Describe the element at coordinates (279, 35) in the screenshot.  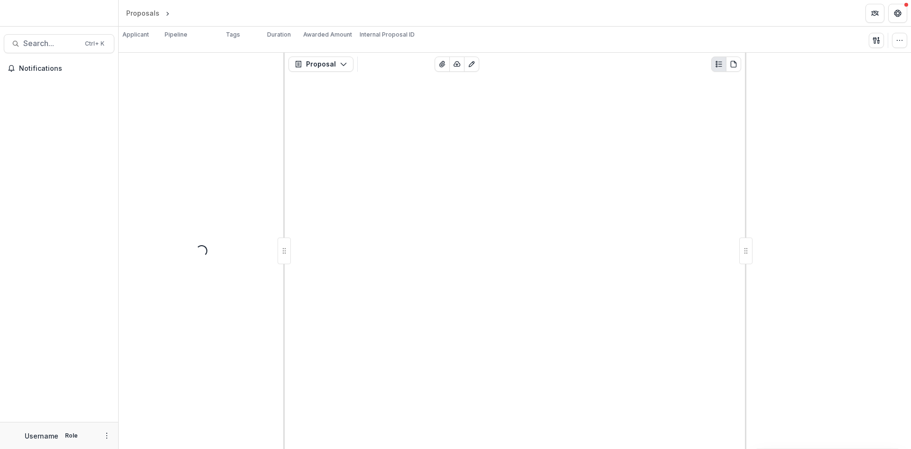
I see `p: Duration` at that location.